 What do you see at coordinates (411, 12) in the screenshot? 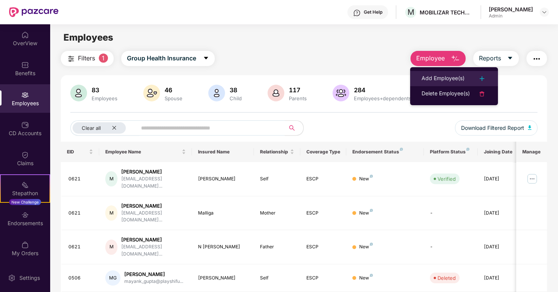
I see `span: M` at bounding box center [411, 12].